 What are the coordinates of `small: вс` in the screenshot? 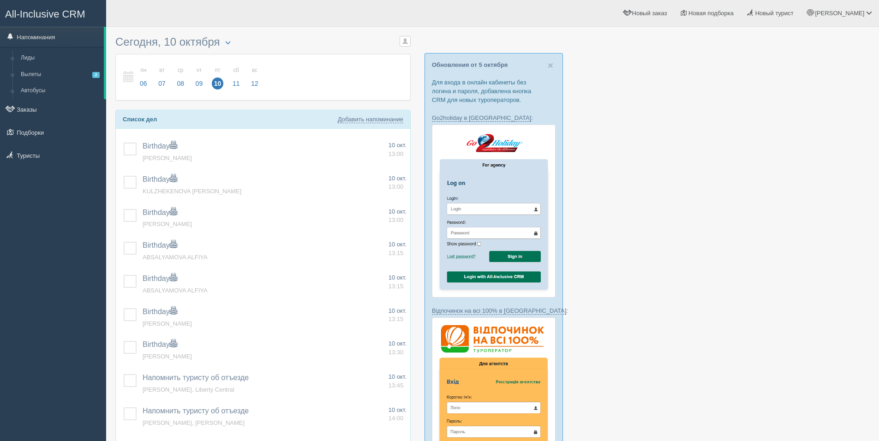 It's located at (255, 70).